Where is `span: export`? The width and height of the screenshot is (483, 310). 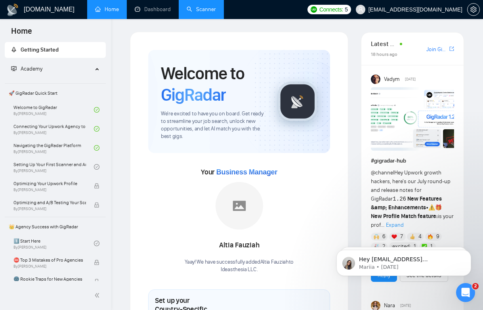 span: export is located at coordinates (451, 49).